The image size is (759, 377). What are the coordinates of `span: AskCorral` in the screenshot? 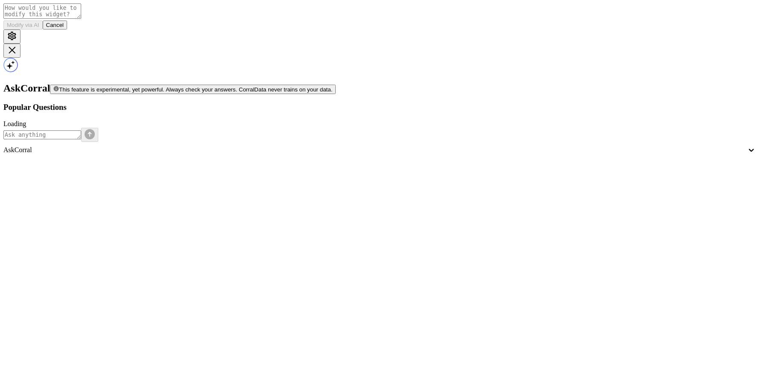 It's located at (26, 88).